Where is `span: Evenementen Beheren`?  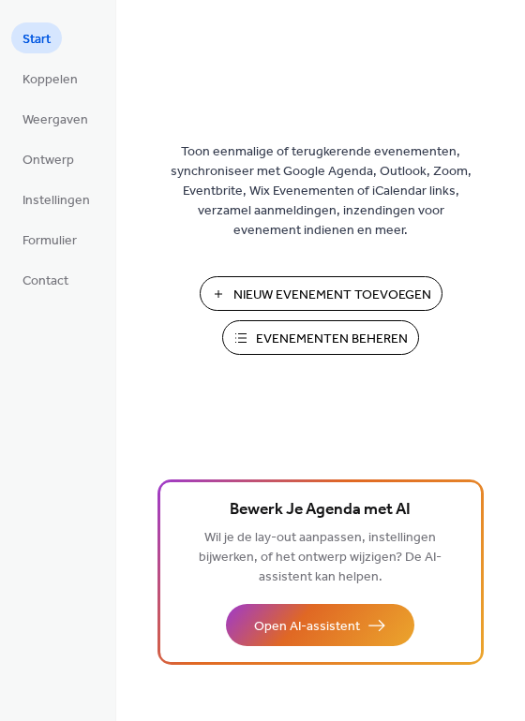
span: Evenementen Beheren is located at coordinates (332, 339).